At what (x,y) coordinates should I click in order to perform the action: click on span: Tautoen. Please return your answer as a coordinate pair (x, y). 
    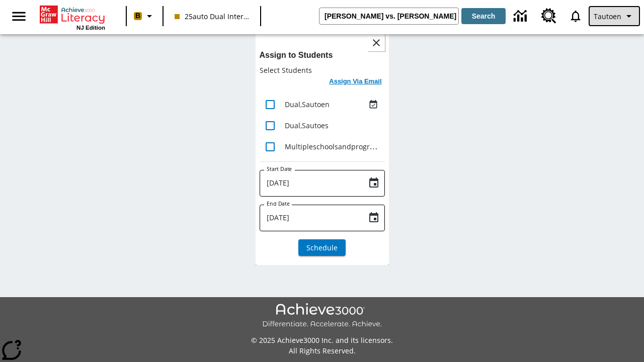
    Looking at the image, I should click on (607, 16).